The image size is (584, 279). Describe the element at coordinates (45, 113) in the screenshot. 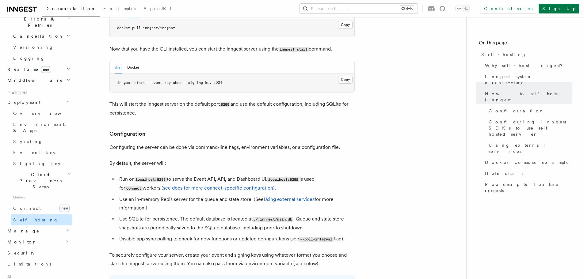

I see `span: Overview` at that location.